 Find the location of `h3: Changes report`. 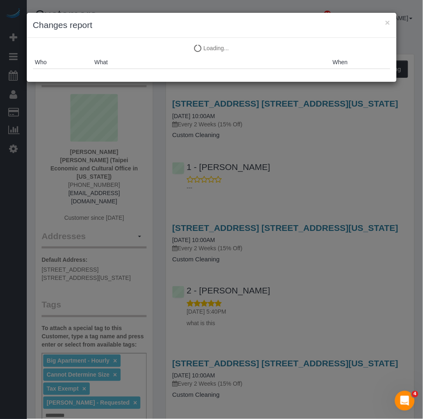

h3: Changes report is located at coordinates (212, 25).